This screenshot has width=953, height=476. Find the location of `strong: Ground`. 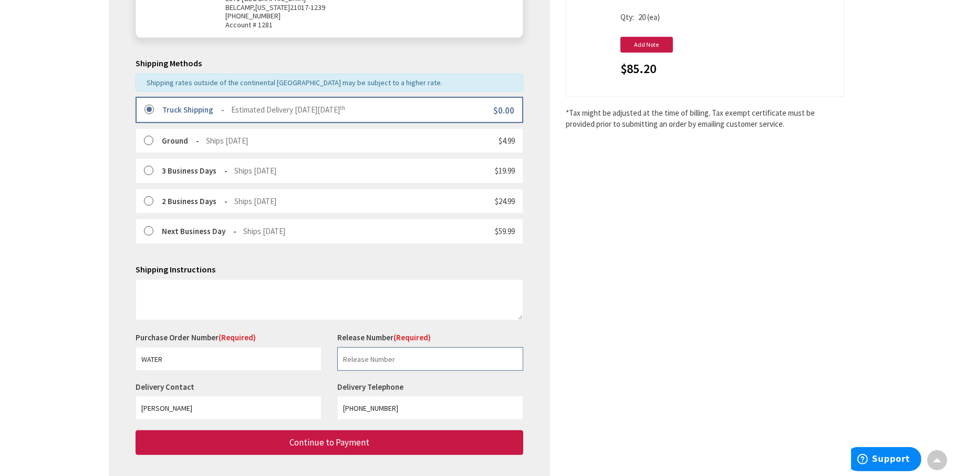

strong: Ground is located at coordinates (180, 140).